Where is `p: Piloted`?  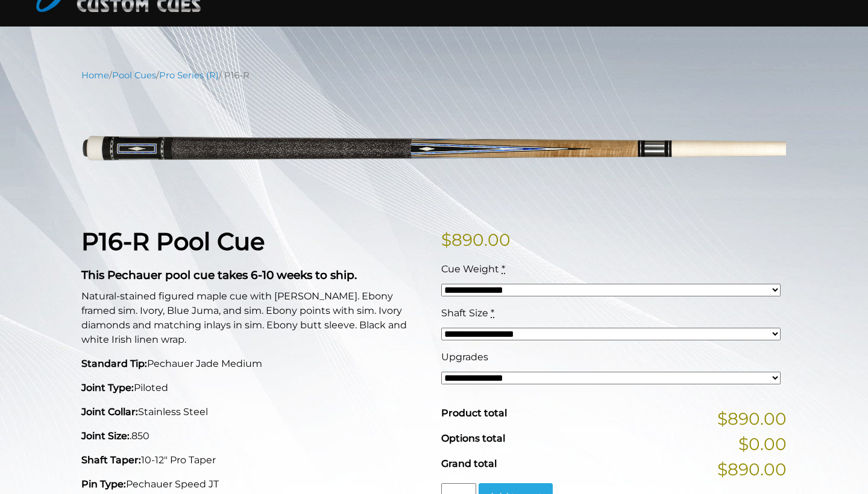 p: Piloted is located at coordinates (254, 388).